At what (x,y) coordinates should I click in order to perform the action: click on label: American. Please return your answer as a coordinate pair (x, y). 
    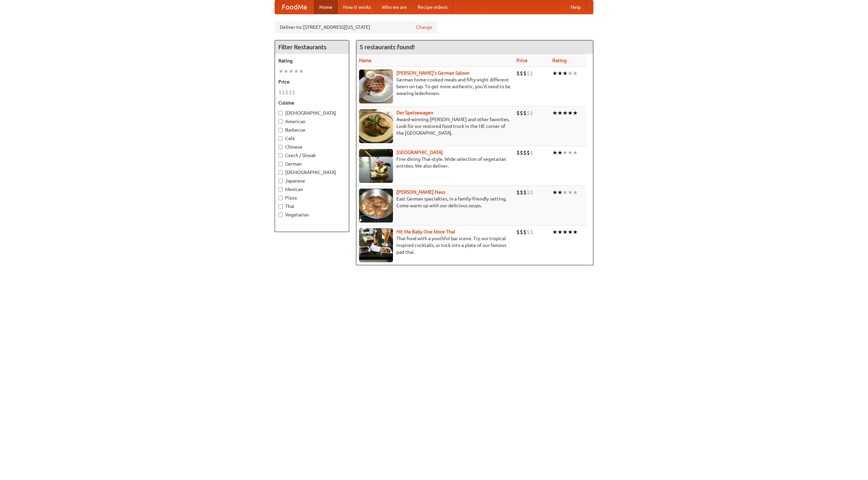
    Looking at the image, I should click on (312, 121).